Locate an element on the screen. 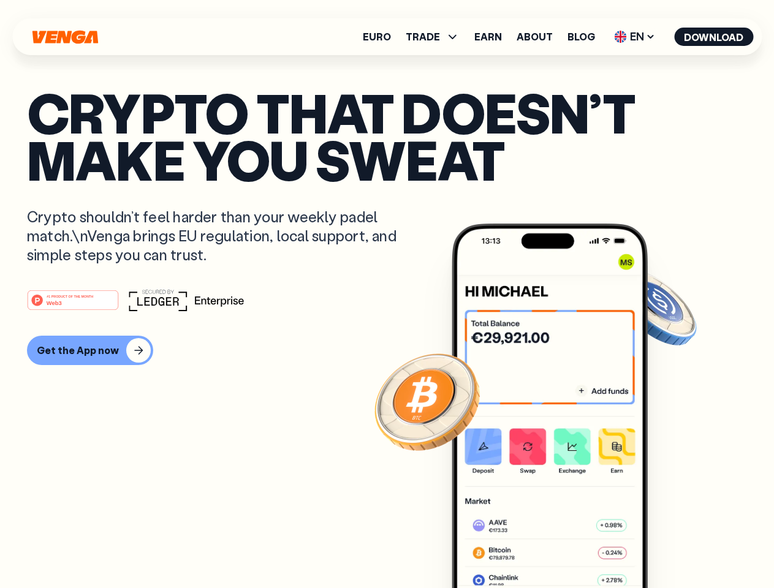  tspan: #1 PRODUCT OF THE MONTH is located at coordinates (70, 296).